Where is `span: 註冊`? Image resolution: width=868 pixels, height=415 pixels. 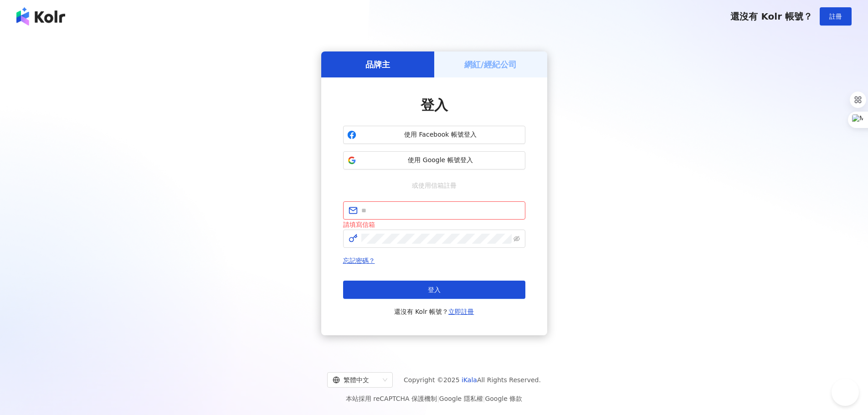 span: 註冊 is located at coordinates (835, 16).